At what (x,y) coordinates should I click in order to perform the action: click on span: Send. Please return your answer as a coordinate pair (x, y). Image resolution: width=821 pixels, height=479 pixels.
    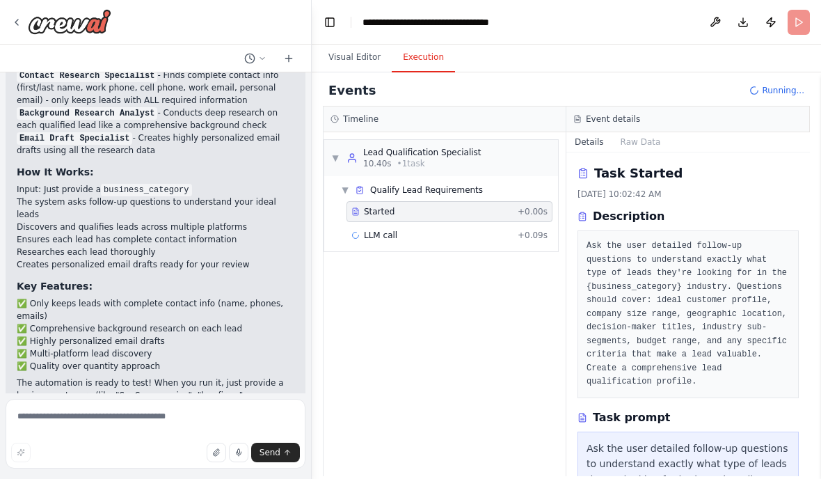
    Looking at the image, I should click on (270, 452).